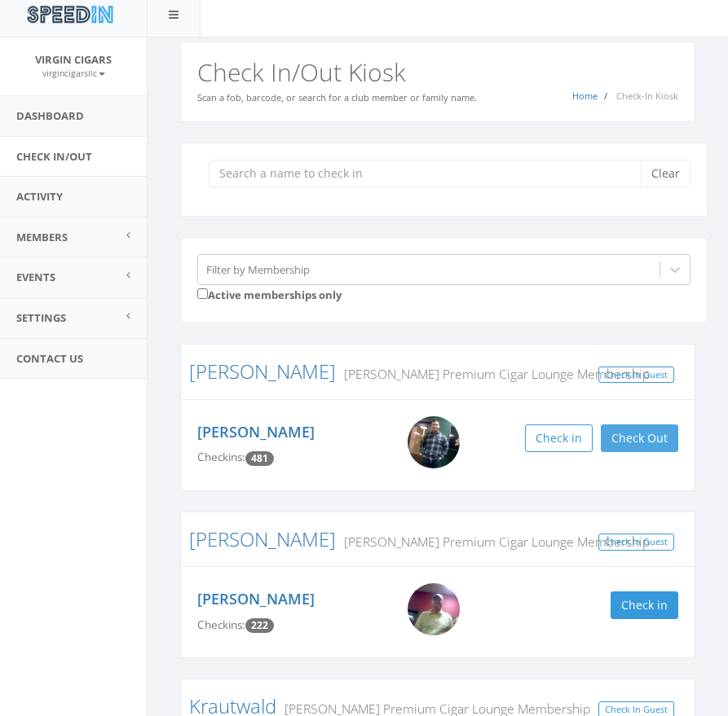 This screenshot has height=716, width=728. What do you see at coordinates (41, 318) in the screenshot?
I see `span: Settings` at bounding box center [41, 318].